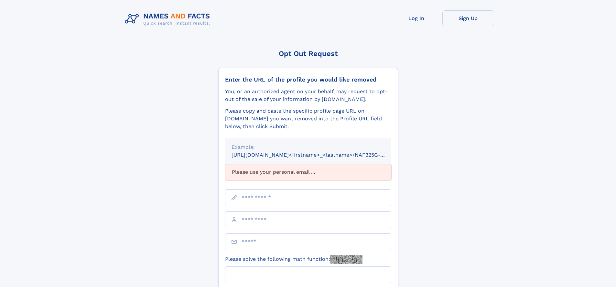 The width and height of the screenshot is (616, 287). I want to click on a: Sign Up, so click(468, 18).